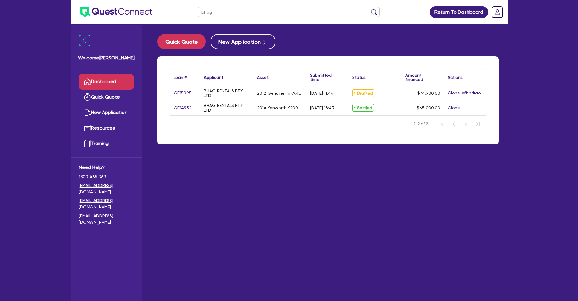  Describe the element at coordinates (471, 93) in the screenshot. I see `button: Withdraw` at that location.